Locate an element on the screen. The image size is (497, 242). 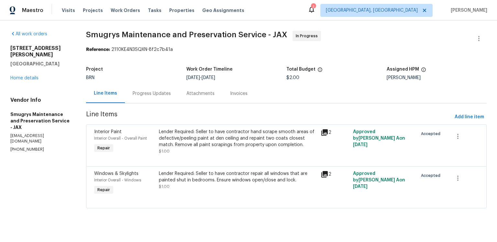
div: Progress Updates is located at coordinates (152, 94).